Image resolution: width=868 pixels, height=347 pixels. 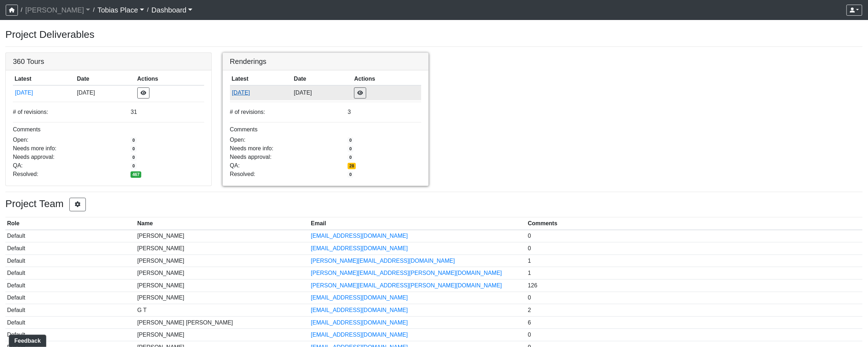 What do you see at coordinates (222, 224) in the screenshot?
I see `th: Name` at bounding box center [222, 224].